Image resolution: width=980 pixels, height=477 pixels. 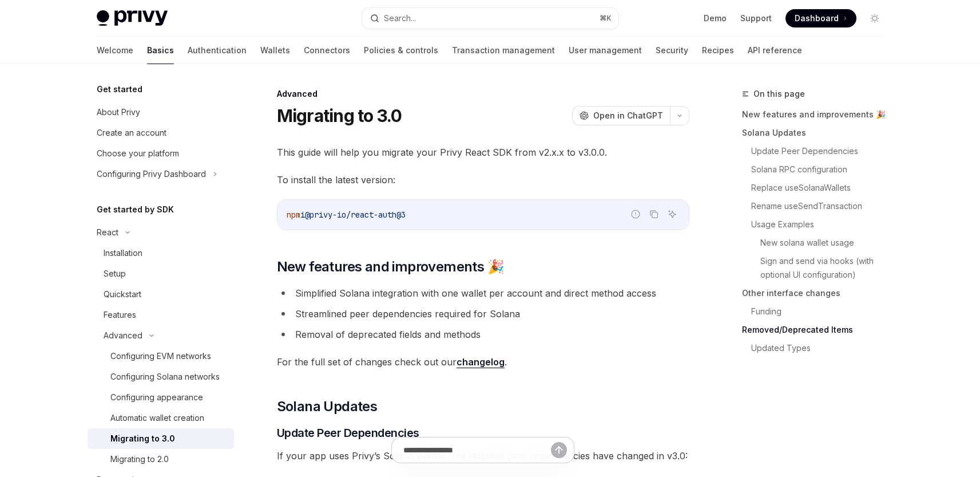 What do you see at coordinates (816, 18) in the screenshot?
I see `span: Dashboard` at bounding box center [816, 18].